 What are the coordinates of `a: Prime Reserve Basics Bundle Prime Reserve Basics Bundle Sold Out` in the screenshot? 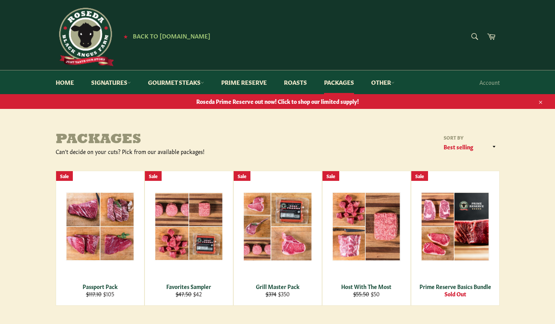 It's located at (455, 238).